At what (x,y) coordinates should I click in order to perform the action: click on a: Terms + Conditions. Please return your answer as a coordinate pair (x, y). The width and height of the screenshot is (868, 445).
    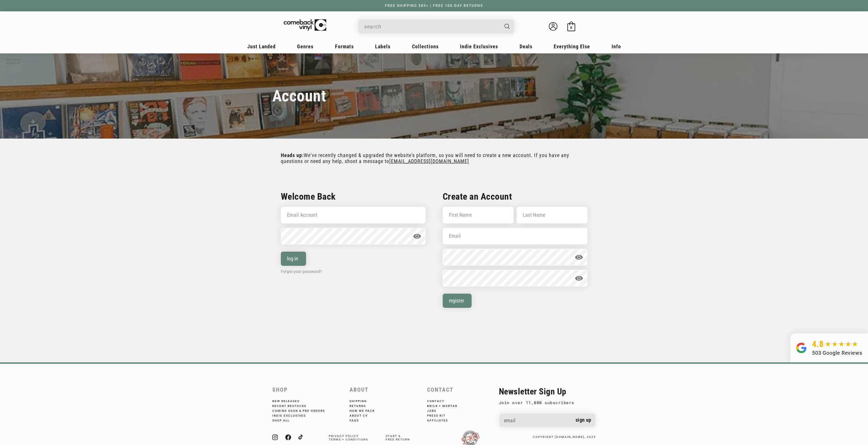
    Looking at the image, I should click on (349, 439).